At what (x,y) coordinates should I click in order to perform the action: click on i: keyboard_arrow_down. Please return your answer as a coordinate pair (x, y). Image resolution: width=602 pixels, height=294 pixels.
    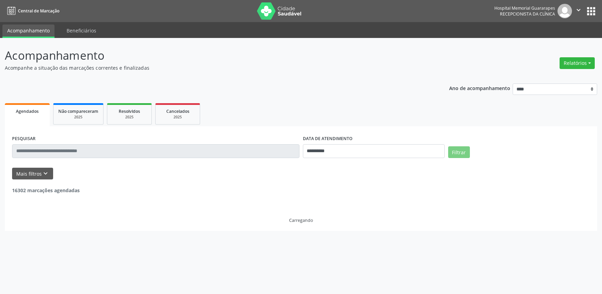
    Looking at the image, I should click on (46, 173).